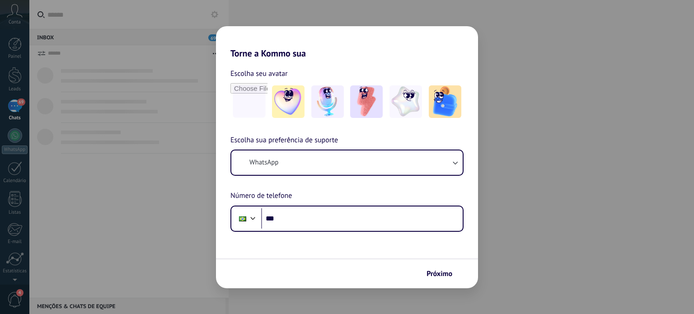 The image size is (694, 314). Describe the element at coordinates (243, 219) in the screenshot. I see `div: Brazil: + 55` at that location.